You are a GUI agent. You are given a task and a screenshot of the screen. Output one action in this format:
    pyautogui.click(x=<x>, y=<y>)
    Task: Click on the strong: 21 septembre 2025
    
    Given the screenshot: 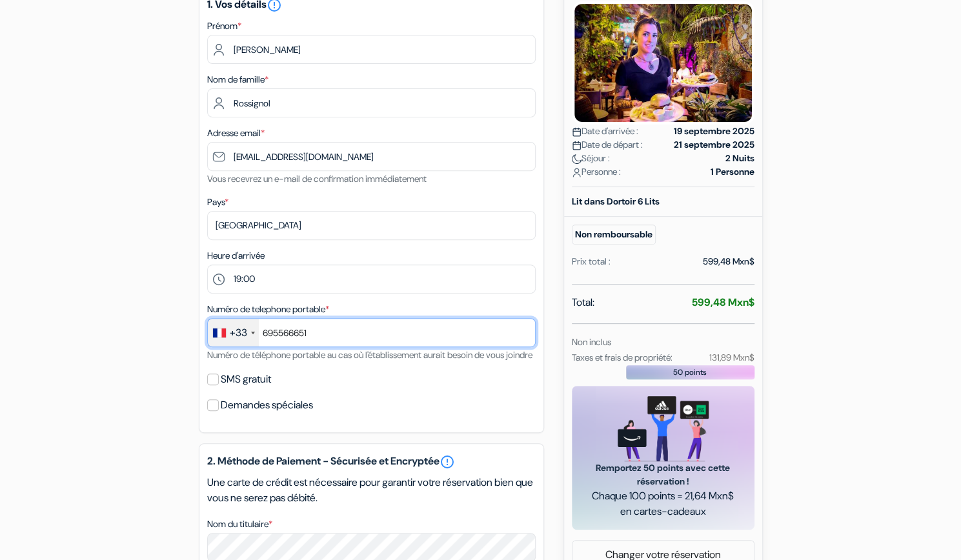 What is the action you would take?
    pyautogui.click(x=714, y=145)
    